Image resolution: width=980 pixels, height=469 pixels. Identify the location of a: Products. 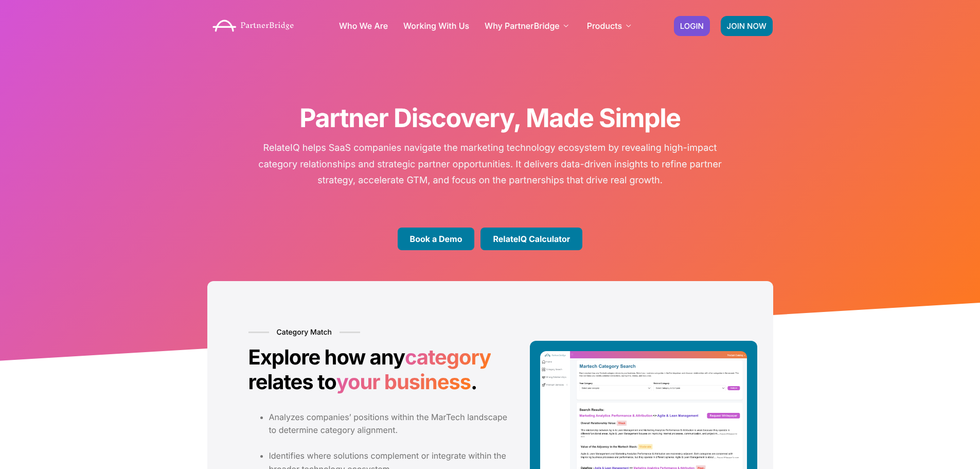
(610, 26).